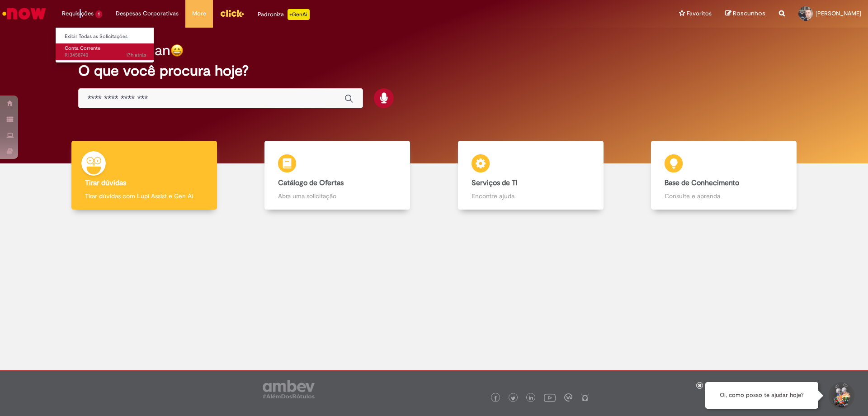 The width and height of the screenshot is (868, 416). What do you see at coordinates (82, 48) in the screenshot?
I see `span: Conta Corrente` at bounding box center [82, 48].